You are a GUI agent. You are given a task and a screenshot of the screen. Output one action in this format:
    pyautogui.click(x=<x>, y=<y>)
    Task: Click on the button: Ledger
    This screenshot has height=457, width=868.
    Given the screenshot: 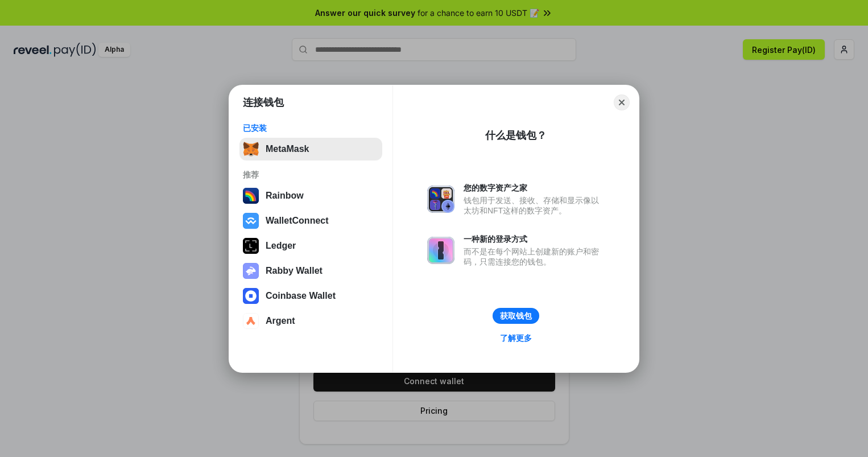 What is the action you would take?
    pyautogui.click(x=311, y=246)
    